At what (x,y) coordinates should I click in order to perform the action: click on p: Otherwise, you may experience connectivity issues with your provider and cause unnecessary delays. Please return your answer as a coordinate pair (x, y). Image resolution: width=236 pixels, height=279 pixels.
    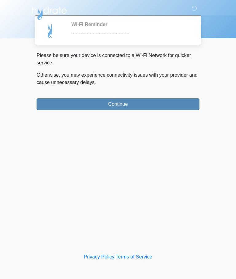
    Looking at the image, I should click on (118, 79).